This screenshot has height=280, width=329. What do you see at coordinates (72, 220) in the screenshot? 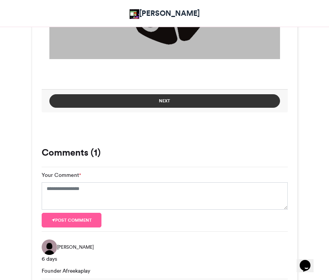
I see `button: Post comment` at bounding box center [72, 220].